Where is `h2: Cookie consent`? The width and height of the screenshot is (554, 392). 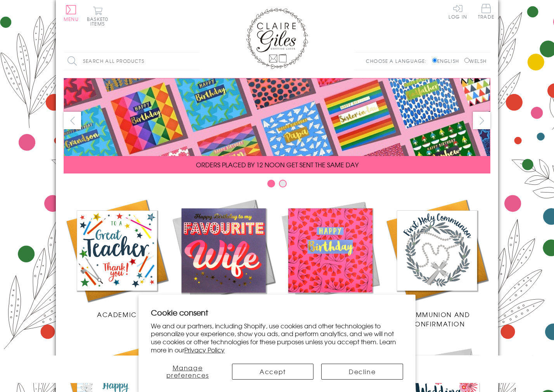 h2: Cookie consent is located at coordinates (277, 312).